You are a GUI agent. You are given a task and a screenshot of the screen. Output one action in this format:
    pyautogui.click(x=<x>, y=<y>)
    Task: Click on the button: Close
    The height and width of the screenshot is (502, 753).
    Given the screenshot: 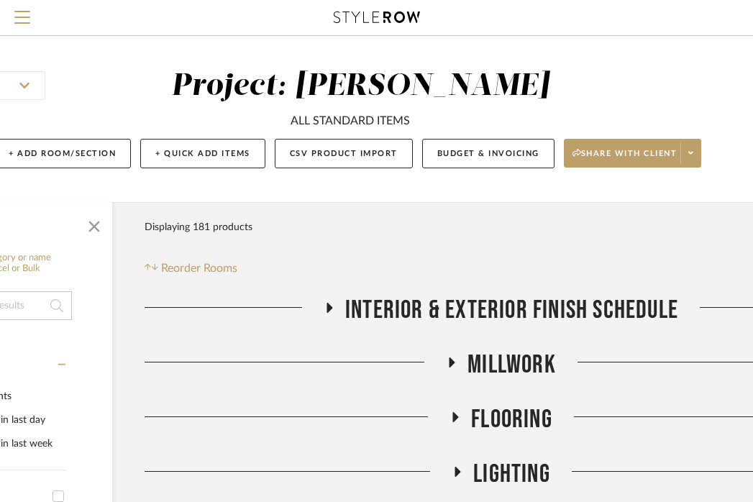 What is the action you would take?
    pyautogui.click(x=94, y=224)
    